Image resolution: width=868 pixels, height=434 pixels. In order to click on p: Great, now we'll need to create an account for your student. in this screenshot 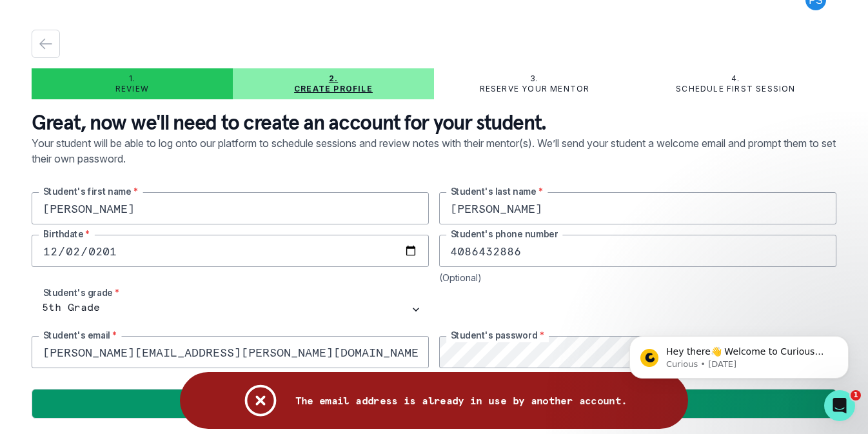, I will do `click(434, 122)`.